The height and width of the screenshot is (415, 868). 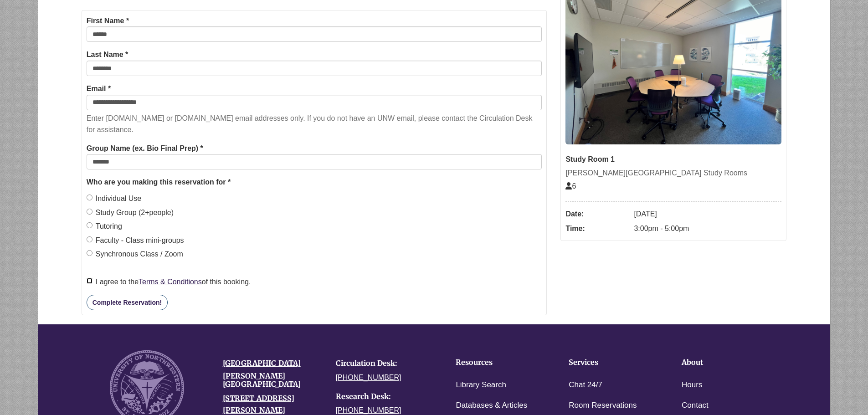 What do you see at coordinates (498, 362) in the screenshot?
I see `h4: Resources` at bounding box center [498, 362].